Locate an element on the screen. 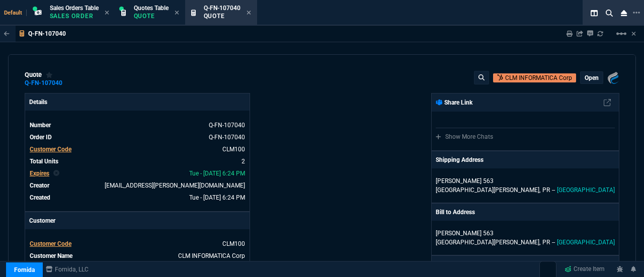  span: CLM100 is located at coordinates (233, 244).